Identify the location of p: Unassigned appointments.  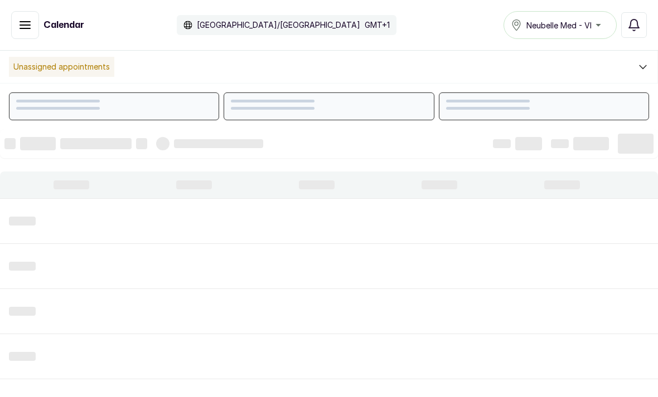
(61, 67).